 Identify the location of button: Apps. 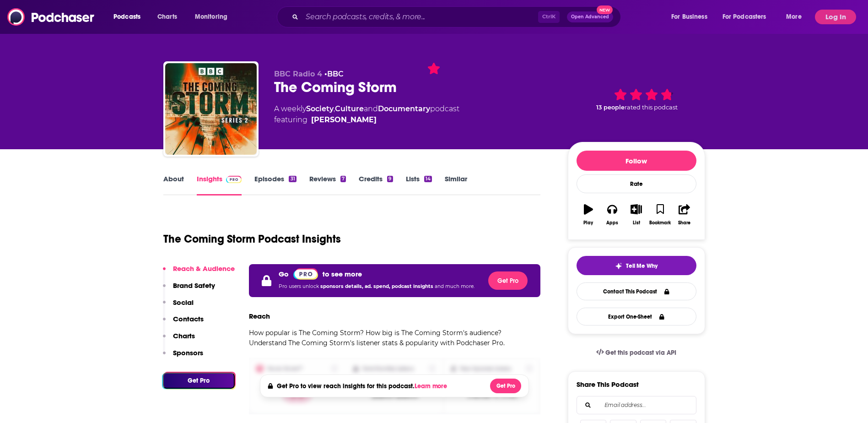
(612, 215).